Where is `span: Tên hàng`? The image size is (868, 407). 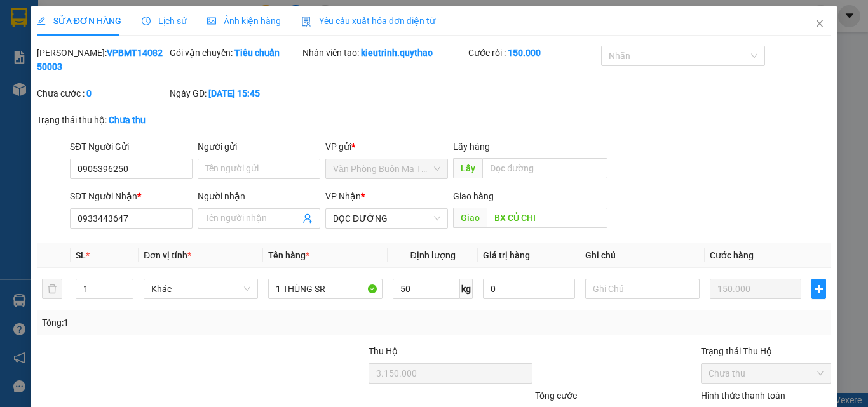
span: Tên hàng is located at coordinates (289, 255).